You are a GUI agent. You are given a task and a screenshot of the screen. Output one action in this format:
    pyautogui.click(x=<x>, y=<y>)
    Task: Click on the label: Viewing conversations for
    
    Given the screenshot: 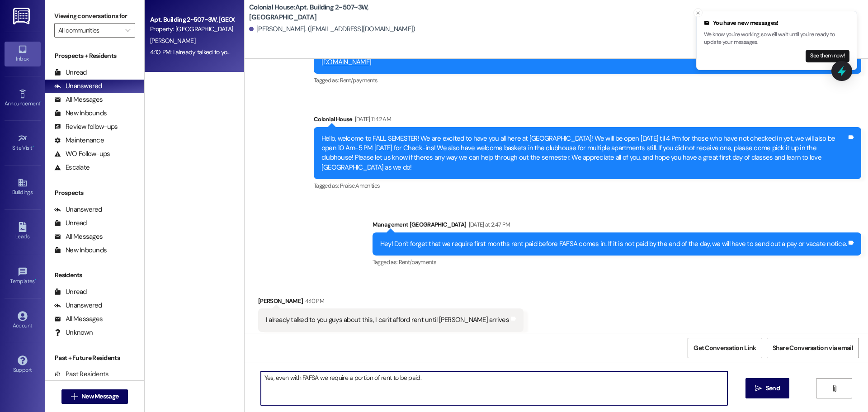 What is the action you would take?
    pyautogui.click(x=95, y=16)
    